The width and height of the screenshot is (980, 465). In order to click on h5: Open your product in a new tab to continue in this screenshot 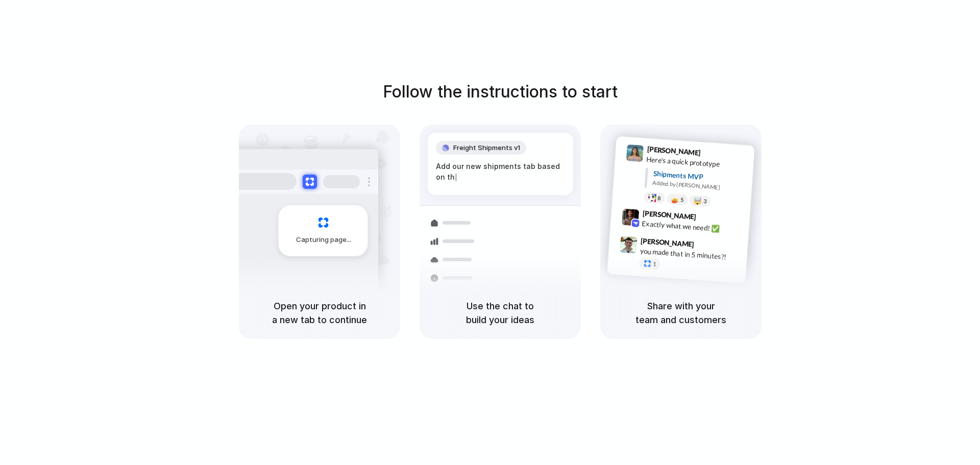, I will do `click(320, 314)`.